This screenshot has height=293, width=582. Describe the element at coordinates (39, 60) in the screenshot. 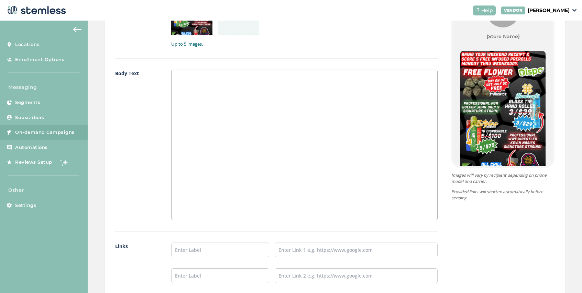

I see `span: Enrollment Options` at that location.